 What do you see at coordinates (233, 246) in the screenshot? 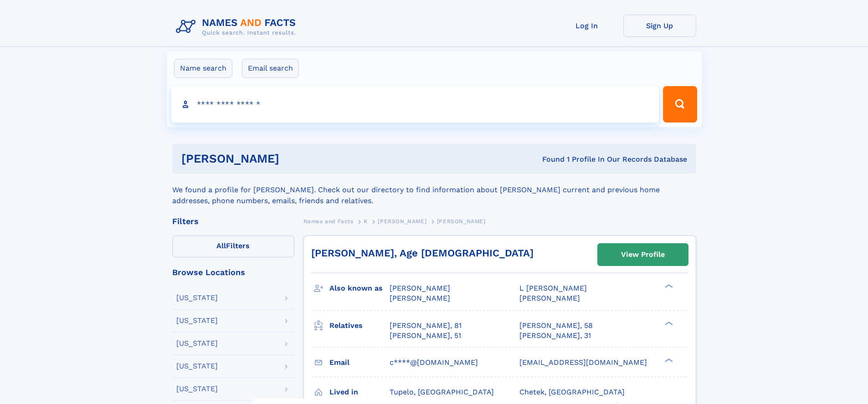
I see `label: Filters` at bounding box center [233, 246].